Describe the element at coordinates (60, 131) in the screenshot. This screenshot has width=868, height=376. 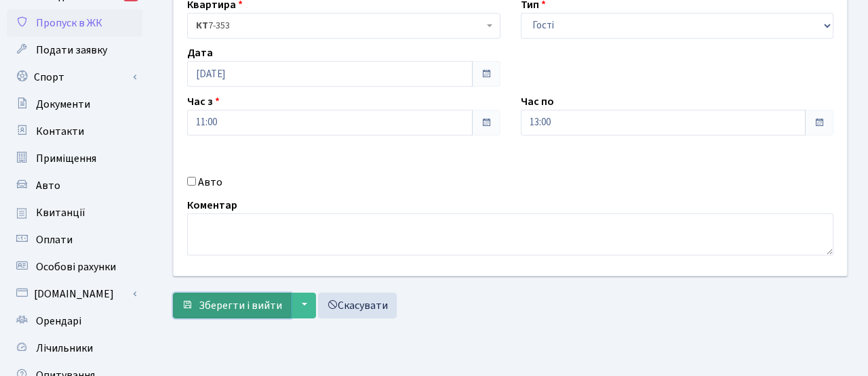
I see `span: Контакти` at that location.